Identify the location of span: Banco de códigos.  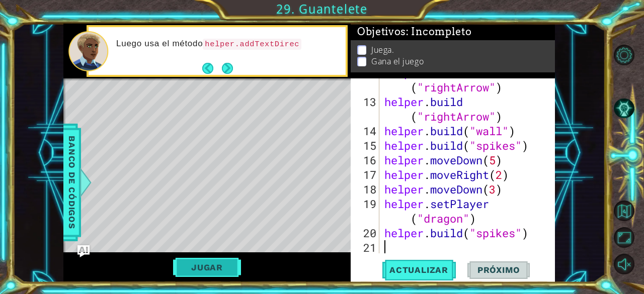
(72, 182).